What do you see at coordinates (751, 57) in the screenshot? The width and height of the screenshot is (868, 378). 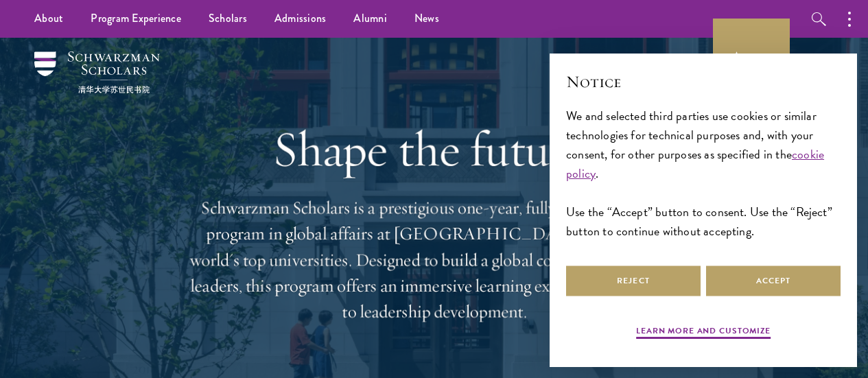 I see `a: Apply` at bounding box center [751, 57].